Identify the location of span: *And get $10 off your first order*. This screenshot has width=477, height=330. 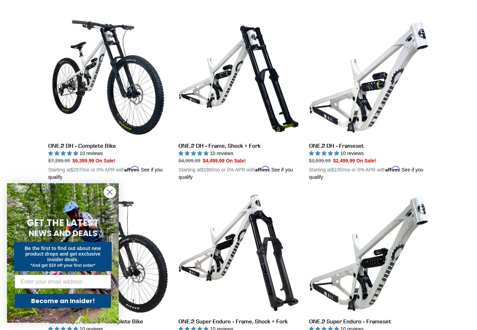
(63, 266).